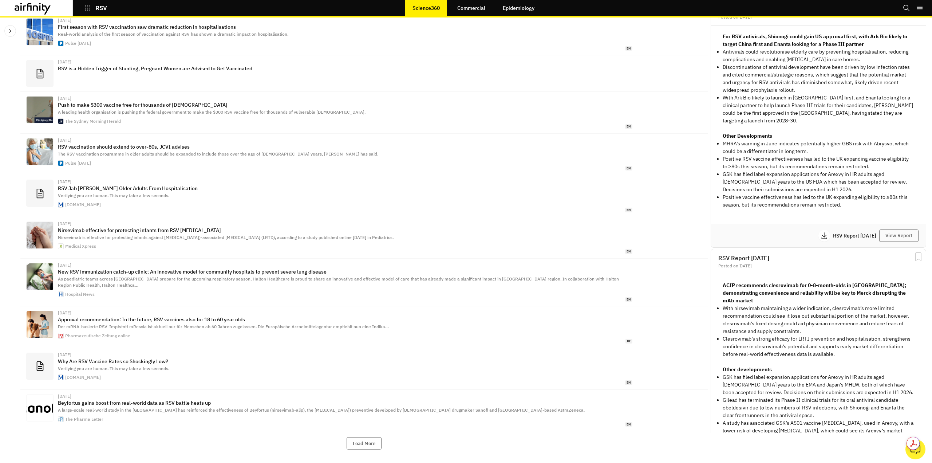 This screenshot has height=463, width=932. I want to click on img: c3065dcae6128d06edaa8dd9314625ad471cb6cb, so click(40, 110).